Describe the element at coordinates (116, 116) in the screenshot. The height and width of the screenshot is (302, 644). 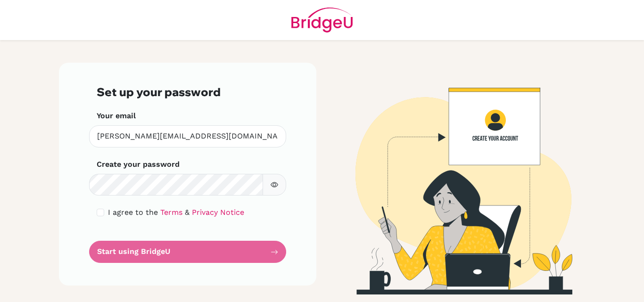
I see `label: Your email` at that location.